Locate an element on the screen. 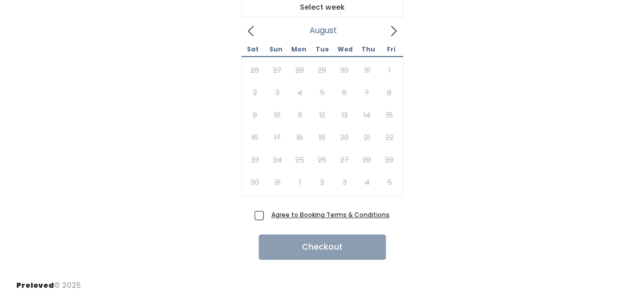 The image size is (644, 298). span: Tue is located at coordinates (322, 49).